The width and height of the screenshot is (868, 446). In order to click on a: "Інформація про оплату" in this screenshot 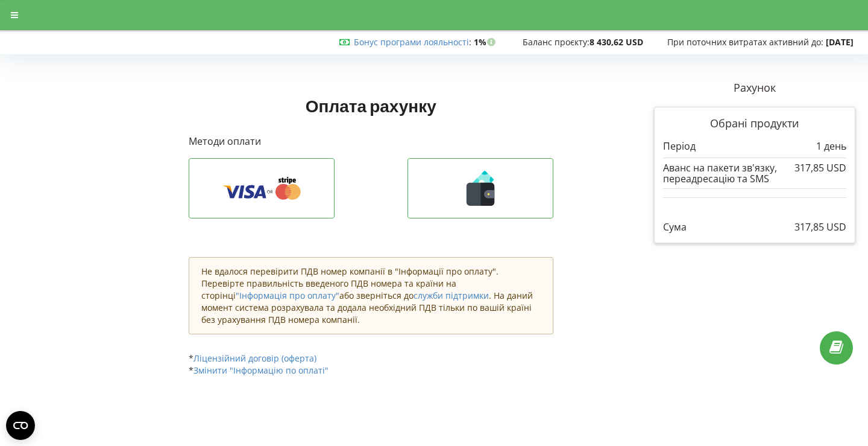, I will do `click(288, 295)`.